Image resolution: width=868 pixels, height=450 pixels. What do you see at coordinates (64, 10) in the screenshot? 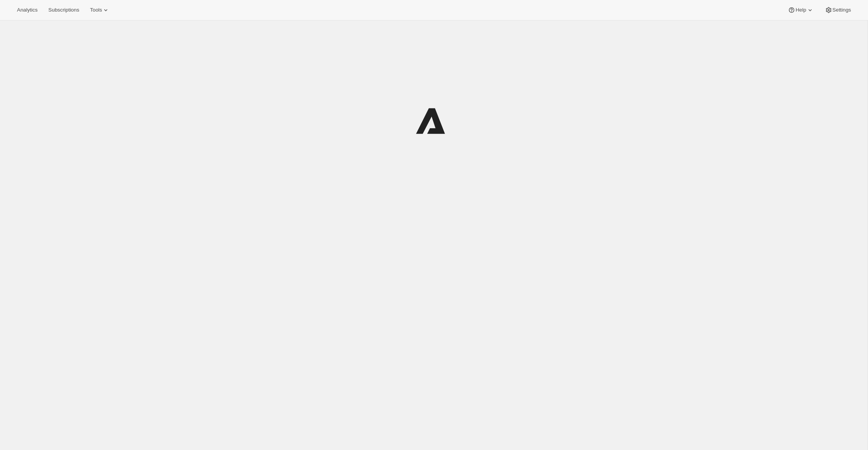
I see `button: Subscriptions` at bounding box center [64, 10].